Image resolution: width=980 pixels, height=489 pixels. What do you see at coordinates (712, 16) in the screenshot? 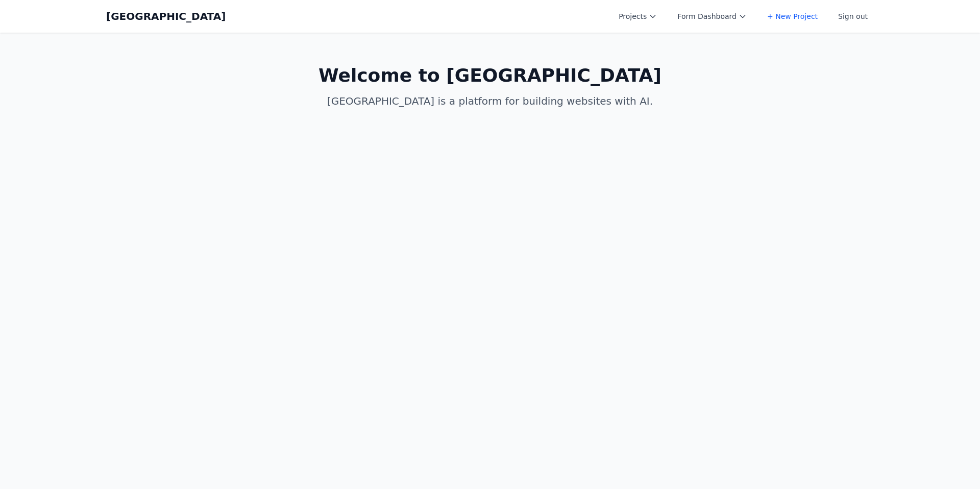
I see `button: Form Dashboard` at bounding box center [712, 16].